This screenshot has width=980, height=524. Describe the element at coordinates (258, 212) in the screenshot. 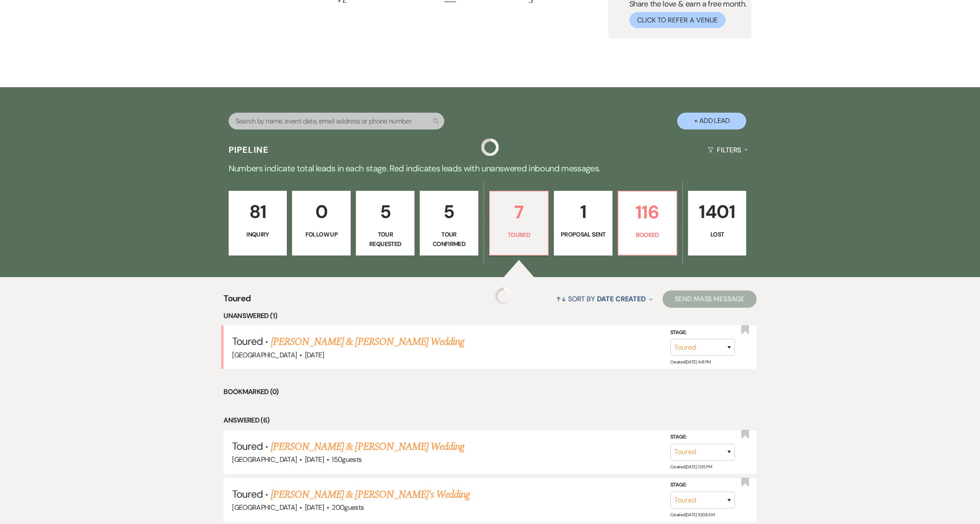

I see `p: 81` at that location.